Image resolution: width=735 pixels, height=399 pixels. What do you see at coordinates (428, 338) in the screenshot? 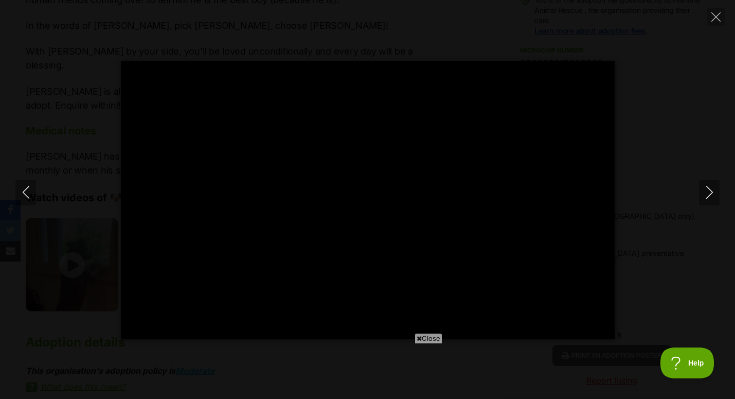
I see `span: Close` at bounding box center [428, 338].